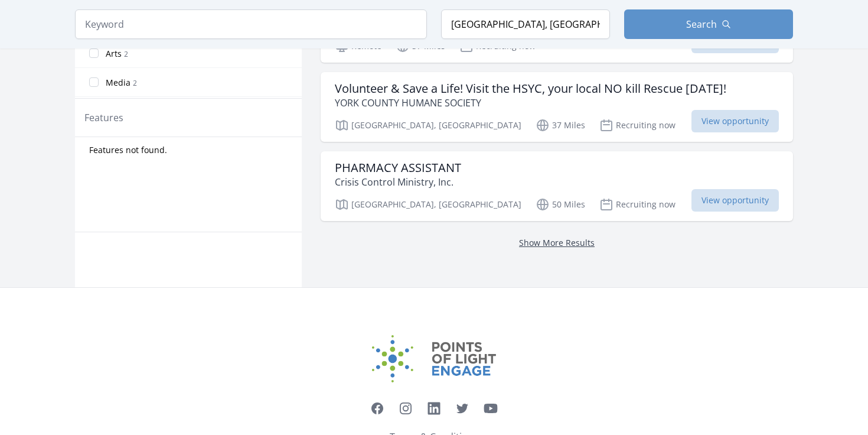 The image size is (868, 435). What do you see at coordinates (560, 125) in the screenshot?
I see `p: 37 Miles` at bounding box center [560, 125].